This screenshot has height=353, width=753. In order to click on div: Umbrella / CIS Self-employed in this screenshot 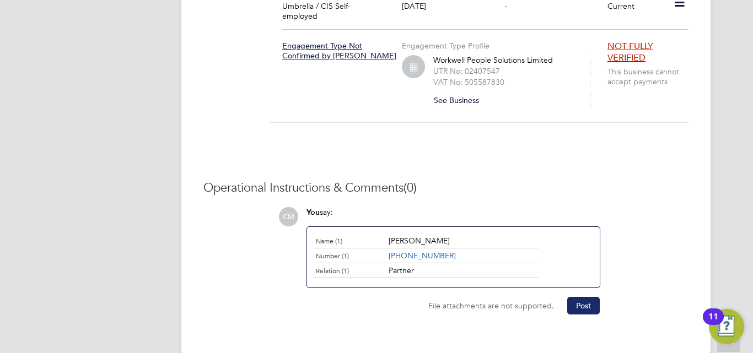, I will do `click(333, 11)`.